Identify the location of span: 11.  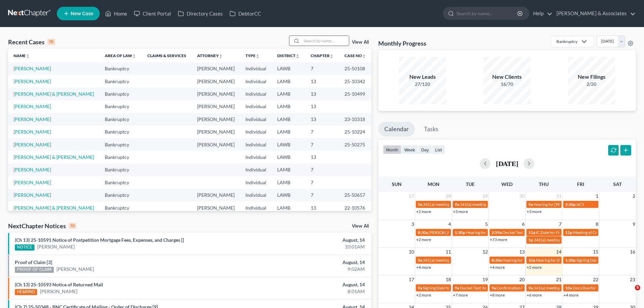
(448, 252).